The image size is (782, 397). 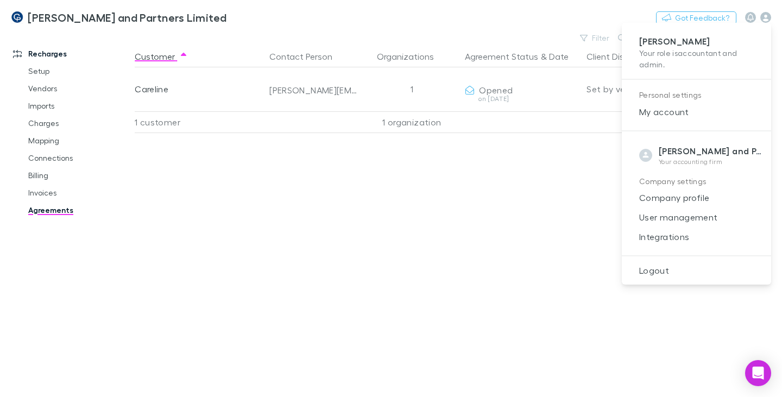 I want to click on span: User management, so click(x=697, y=217).